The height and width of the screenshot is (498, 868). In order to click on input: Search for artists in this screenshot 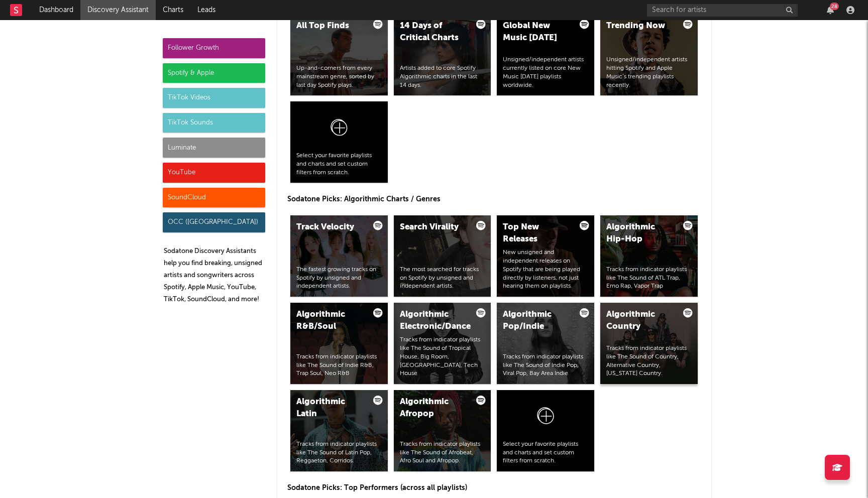, I will do `click(722, 10)`.